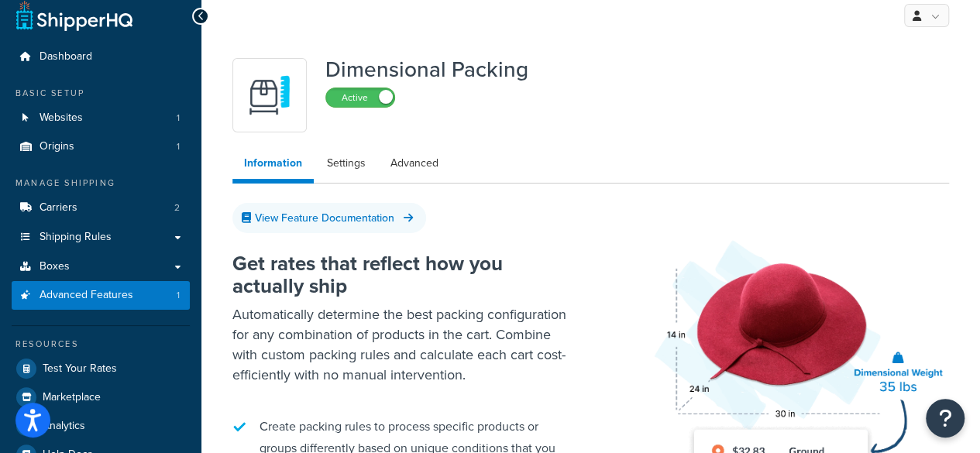 Image resolution: width=980 pixels, height=453 pixels. I want to click on span: Test Your Rates, so click(80, 368).